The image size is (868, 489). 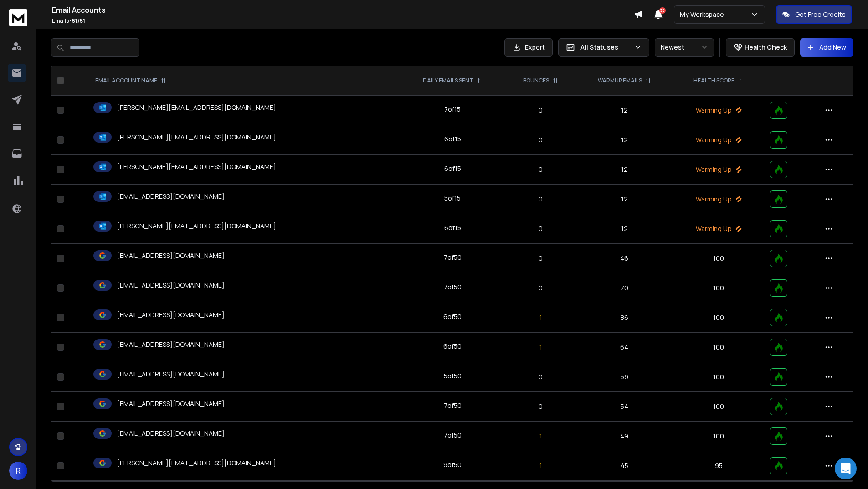 What do you see at coordinates (662, 11) in the screenshot?
I see `span: 30` at bounding box center [662, 11].